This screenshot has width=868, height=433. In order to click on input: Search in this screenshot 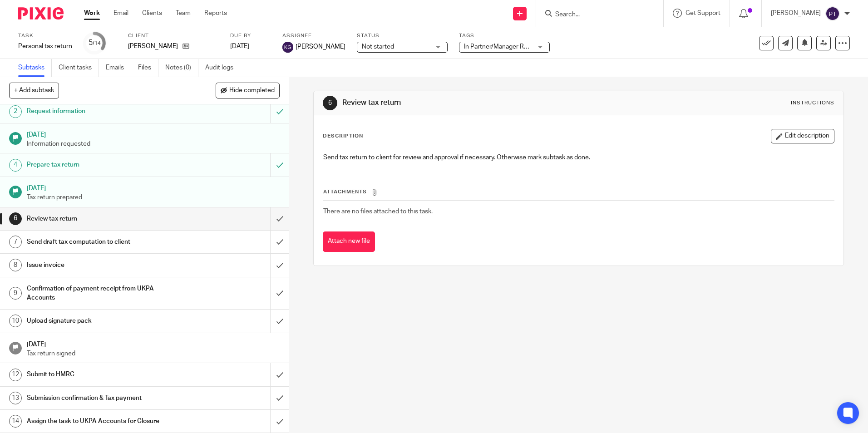, I will do `click(595, 15)`.